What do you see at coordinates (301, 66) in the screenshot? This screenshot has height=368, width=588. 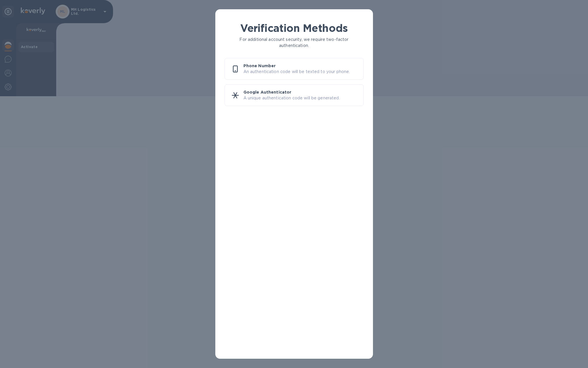 I see `p: Phone Number` at bounding box center [301, 66].